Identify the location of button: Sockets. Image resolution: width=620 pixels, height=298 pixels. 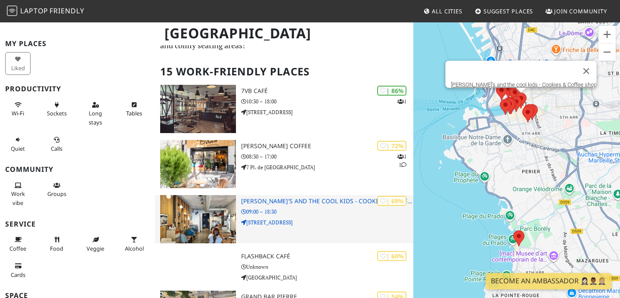
(56, 109).